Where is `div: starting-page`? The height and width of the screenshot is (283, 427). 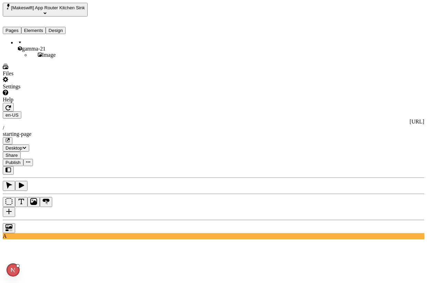 div: starting-page is located at coordinates (214, 134).